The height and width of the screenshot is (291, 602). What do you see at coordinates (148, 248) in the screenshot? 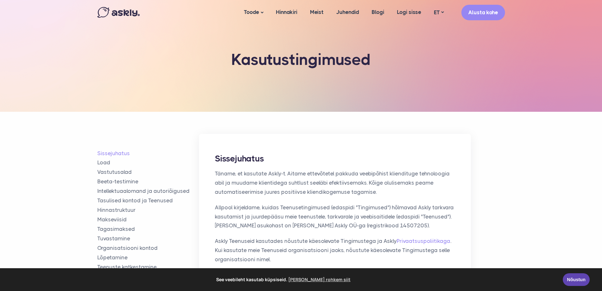
I see `a: Organisatsiooni kontod` at bounding box center [148, 248].